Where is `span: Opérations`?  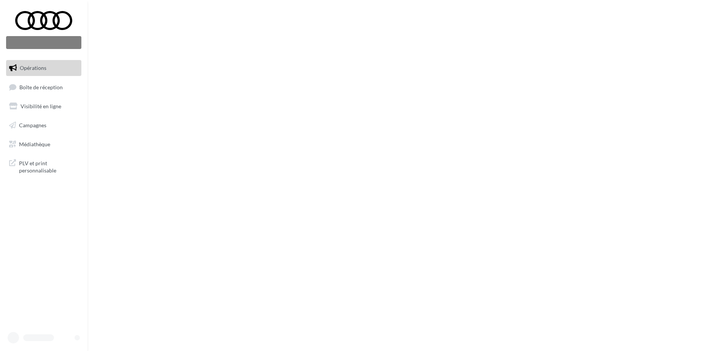 span: Opérations is located at coordinates (33, 68).